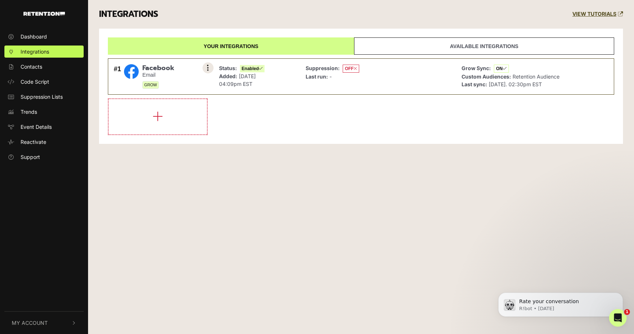 The width and height of the screenshot is (634, 334). I want to click on small: Email, so click(158, 75).